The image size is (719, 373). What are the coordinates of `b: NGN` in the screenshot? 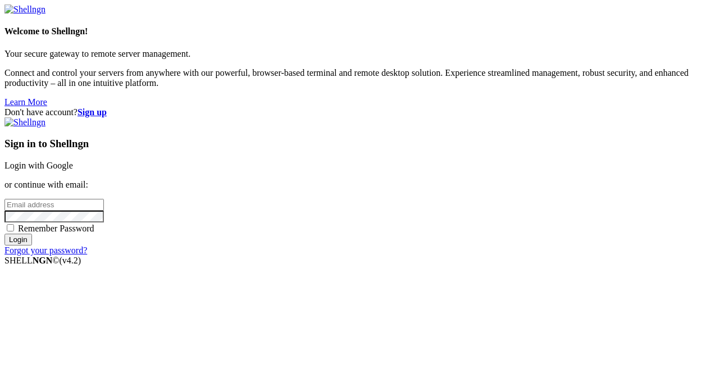 It's located at (43, 260).